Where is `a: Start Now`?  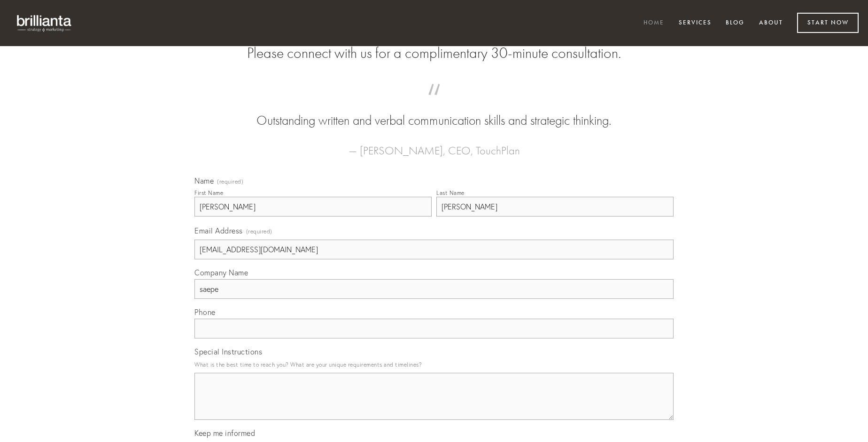
a: Start Now is located at coordinates (828, 22).